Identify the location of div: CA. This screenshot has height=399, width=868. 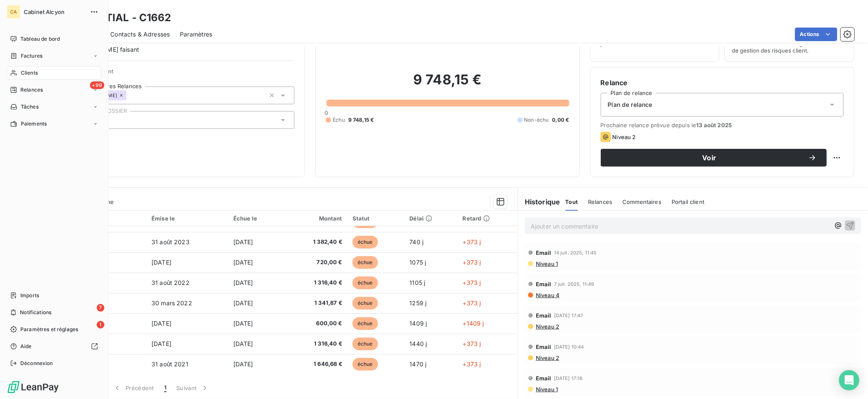
(13, 12).